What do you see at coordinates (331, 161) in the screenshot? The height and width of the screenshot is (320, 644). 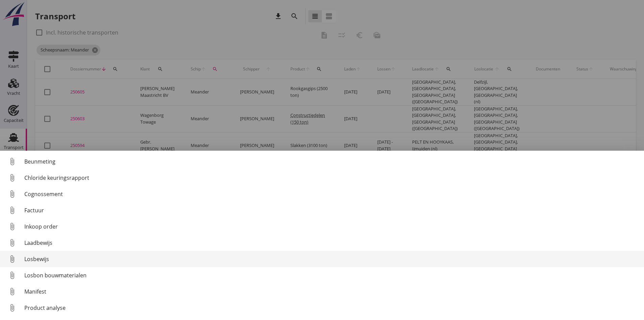 I see `div: Beunmeting` at bounding box center [331, 161].